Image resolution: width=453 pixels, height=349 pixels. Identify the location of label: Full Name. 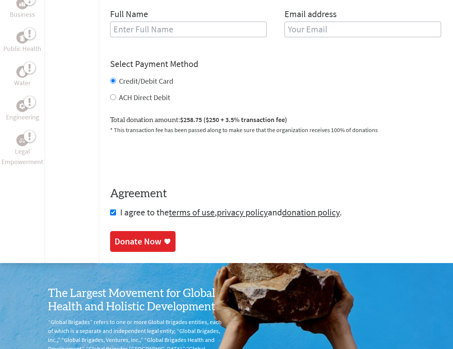
(129, 15).